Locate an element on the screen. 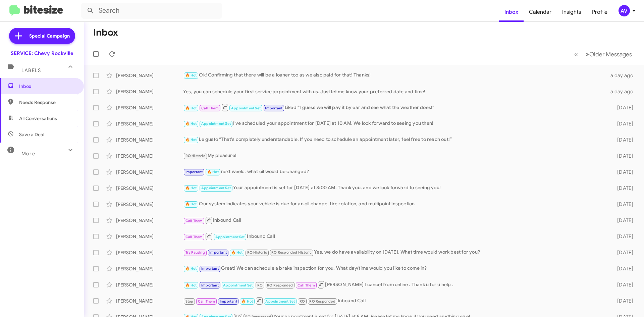 The image size is (644, 317). div: AV is located at coordinates (624, 11).